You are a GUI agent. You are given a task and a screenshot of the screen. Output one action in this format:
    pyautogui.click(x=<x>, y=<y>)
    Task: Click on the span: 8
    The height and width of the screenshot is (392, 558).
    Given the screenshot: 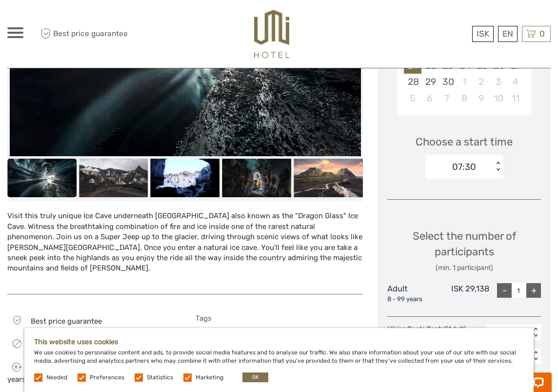 What is the action you would take?
    pyautogui.click(x=16, y=367)
    